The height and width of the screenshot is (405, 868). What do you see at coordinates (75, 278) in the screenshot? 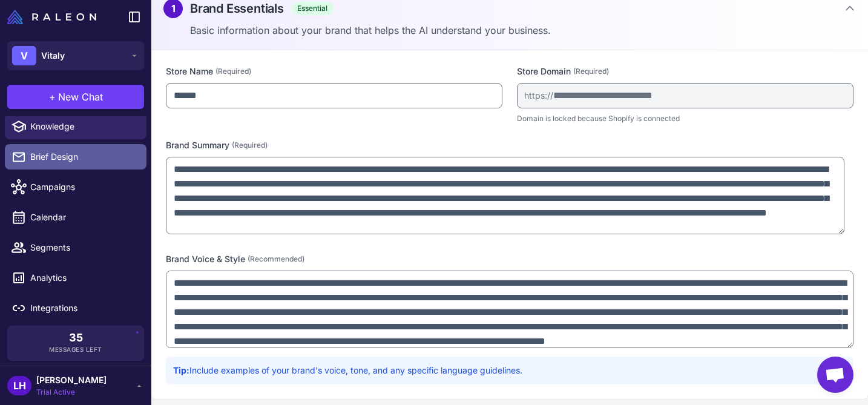
I see `a: Analytics` at bounding box center [75, 278].